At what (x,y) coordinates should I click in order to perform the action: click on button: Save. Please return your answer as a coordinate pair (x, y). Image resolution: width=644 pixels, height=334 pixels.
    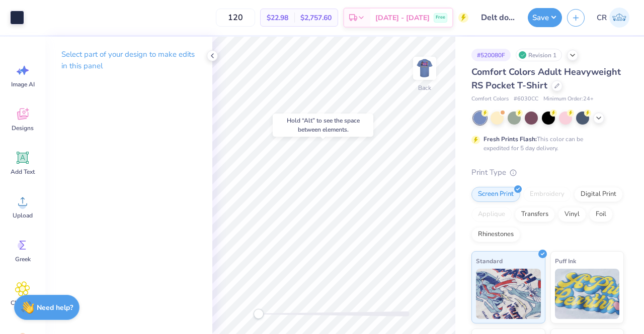
    Looking at the image, I should click on (545, 18).